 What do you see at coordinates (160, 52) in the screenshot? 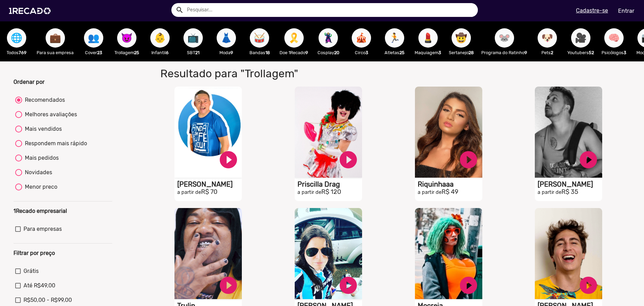
I see `p: Infantil` at bounding box center [160, 52].